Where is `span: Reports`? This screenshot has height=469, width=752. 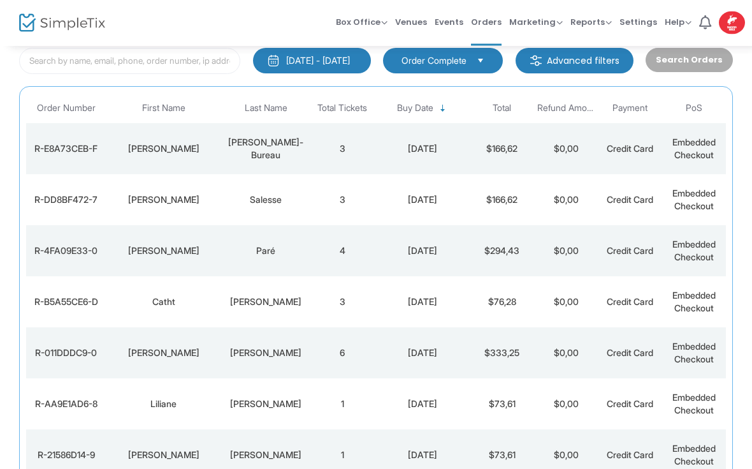
span: Reports is located at coordinates (591, 22).